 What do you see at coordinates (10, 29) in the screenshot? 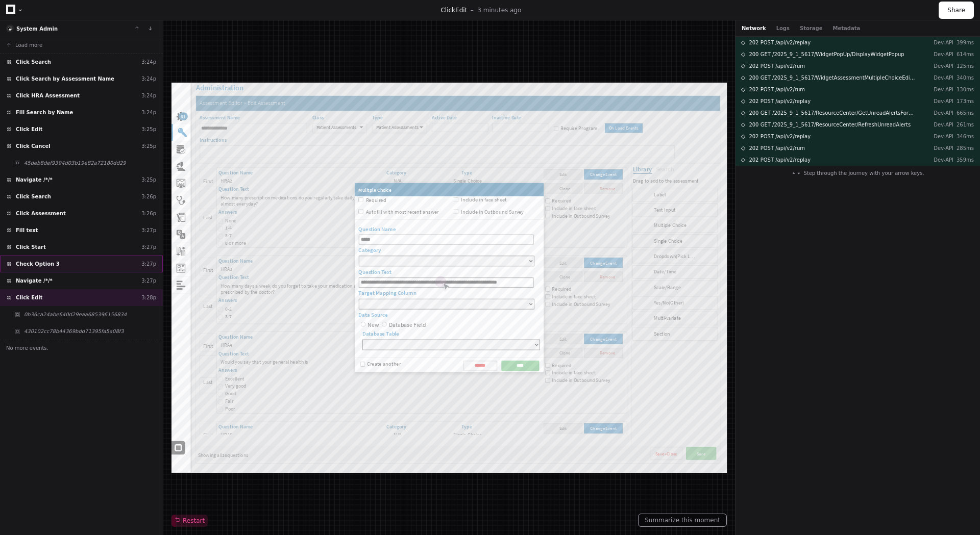
I see `img: 16.svg` at bounding box center [10, 29].